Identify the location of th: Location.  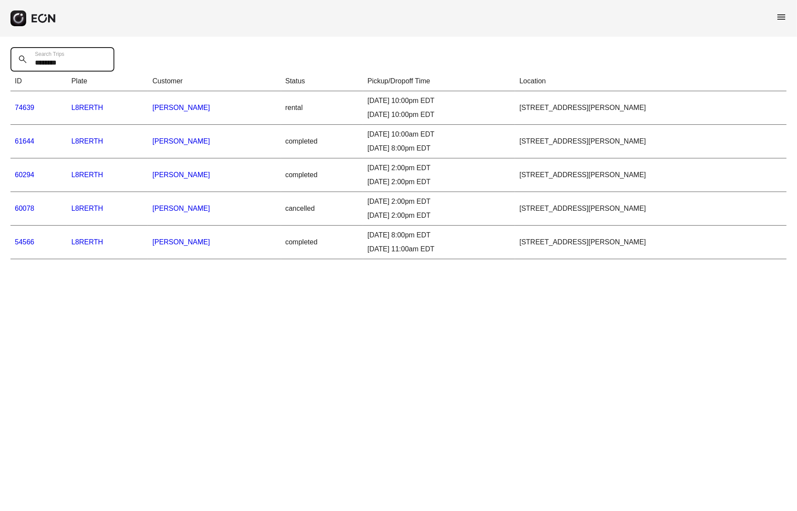
(651, 81).